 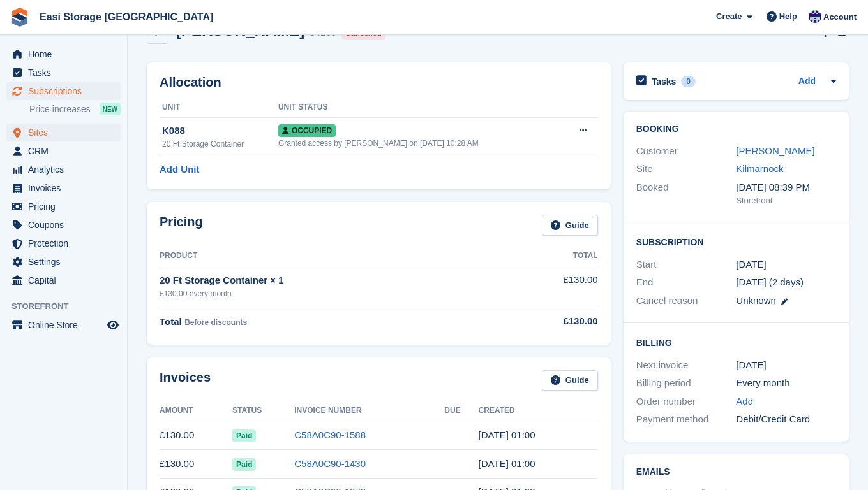 I want to click on h2: Tasks, so click(x=663, y=82).